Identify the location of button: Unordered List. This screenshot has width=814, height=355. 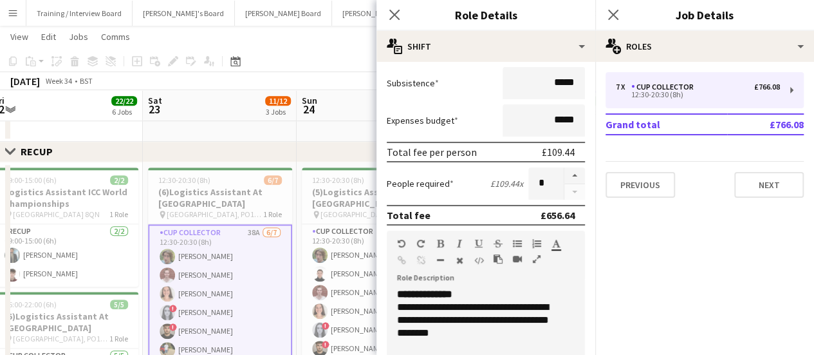
(518, 243).